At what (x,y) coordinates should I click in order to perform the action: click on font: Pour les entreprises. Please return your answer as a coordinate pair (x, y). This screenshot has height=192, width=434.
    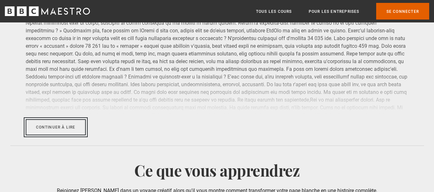
    Looking at the image, I should click on (334, 12).